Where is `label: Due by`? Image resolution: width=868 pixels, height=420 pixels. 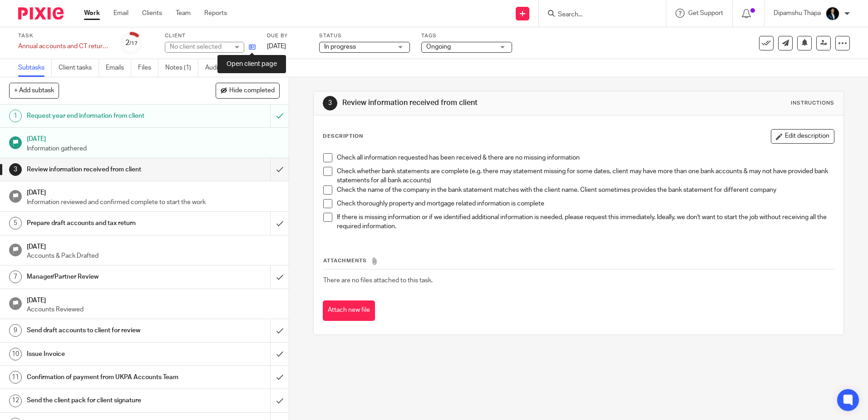
label: Due by is located at coordinates (287, 36).